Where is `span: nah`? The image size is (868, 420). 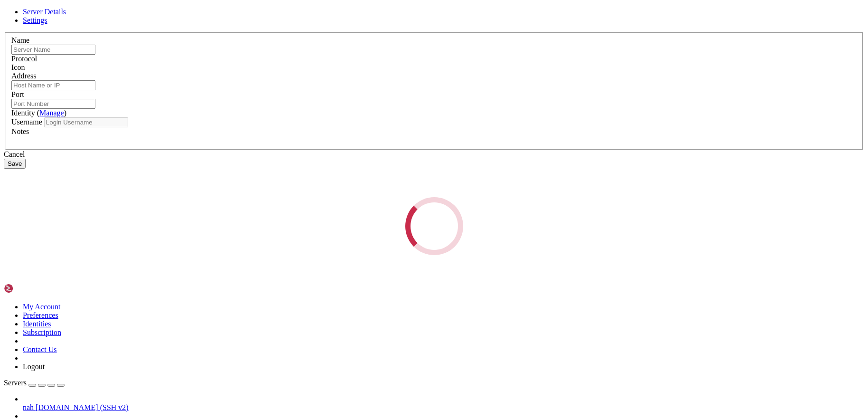
span: nah is located at coordinates (28, 407).